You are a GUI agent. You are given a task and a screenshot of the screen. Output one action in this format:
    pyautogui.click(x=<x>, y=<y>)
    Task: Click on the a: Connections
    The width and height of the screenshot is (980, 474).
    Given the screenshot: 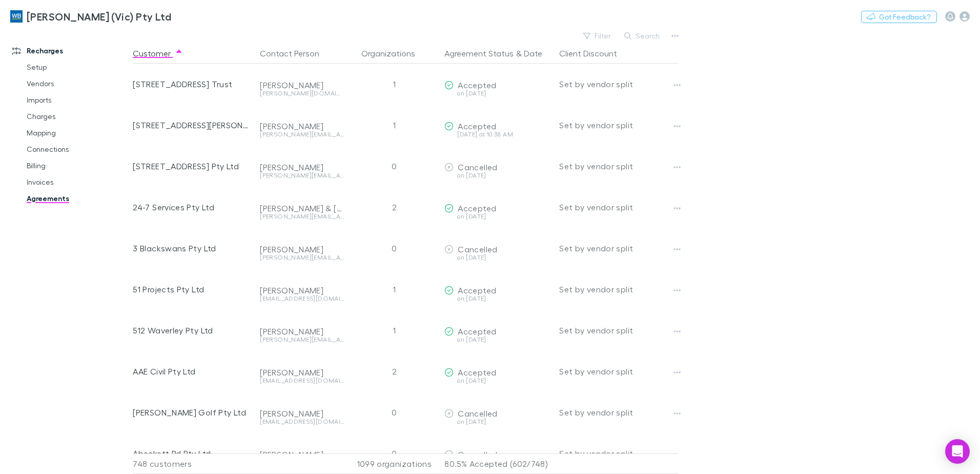 What is the action you would take?
    pyautogui.click(x=78, y=149)
    